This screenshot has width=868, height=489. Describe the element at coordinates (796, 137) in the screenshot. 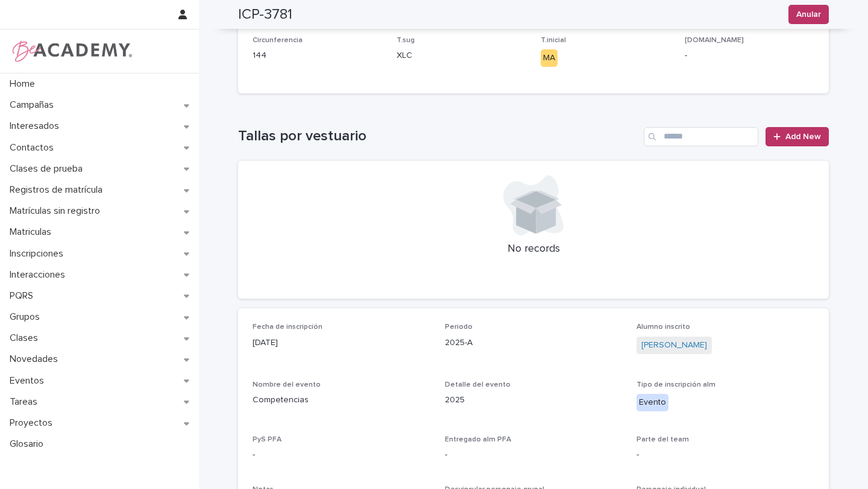

I see `a: Add New` at that location.